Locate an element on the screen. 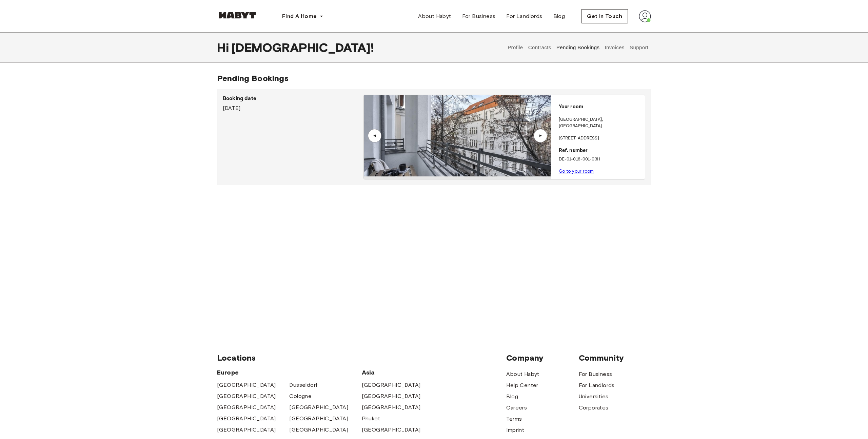  span: Pending Bookings is located at coordinates (253, 78).